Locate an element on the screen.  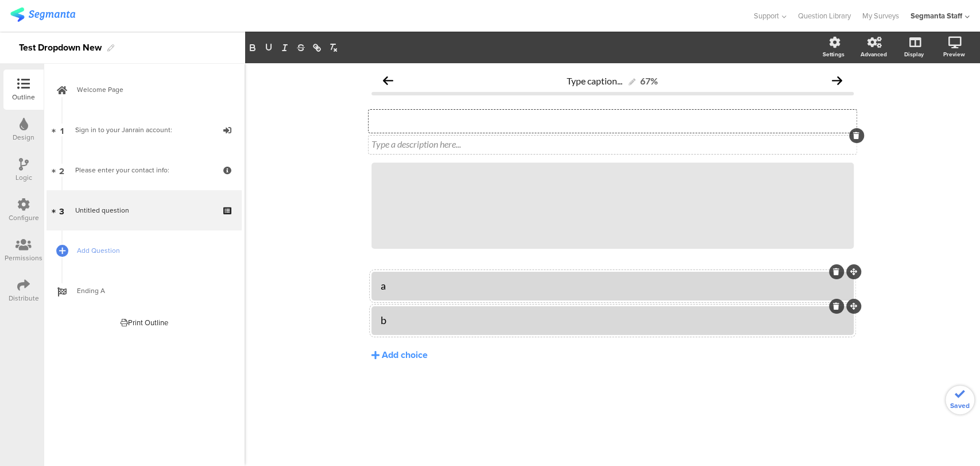
div: Design is located at coordinates (24, 137).